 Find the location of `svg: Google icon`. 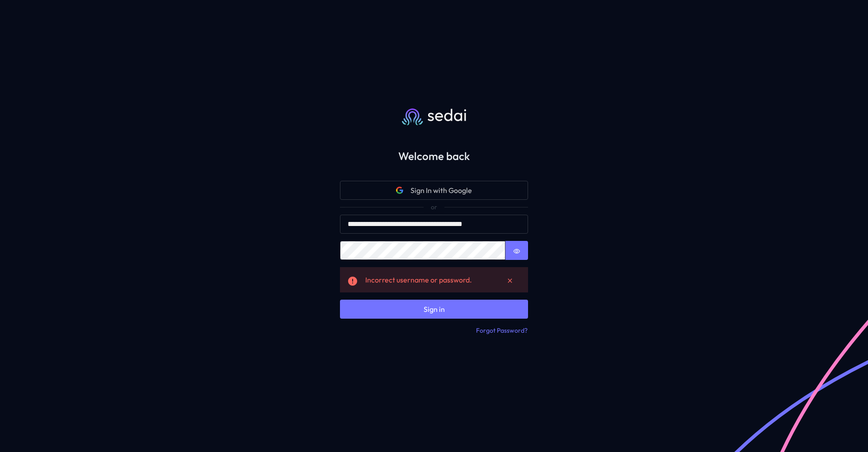

svg: Google icon is located at coordinates (399, 190).